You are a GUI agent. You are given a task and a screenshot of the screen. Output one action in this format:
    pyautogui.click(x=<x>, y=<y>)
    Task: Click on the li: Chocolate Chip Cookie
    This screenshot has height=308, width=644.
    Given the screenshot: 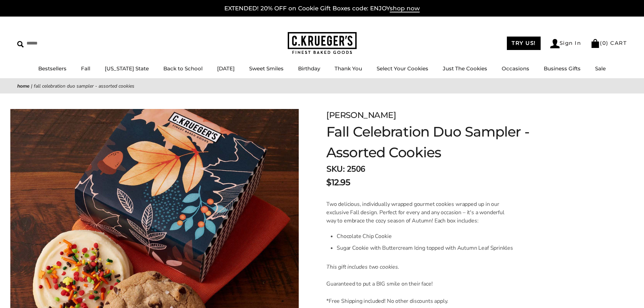 What is the action you would take?
    pyautogui.click(x=426, y=236)
    